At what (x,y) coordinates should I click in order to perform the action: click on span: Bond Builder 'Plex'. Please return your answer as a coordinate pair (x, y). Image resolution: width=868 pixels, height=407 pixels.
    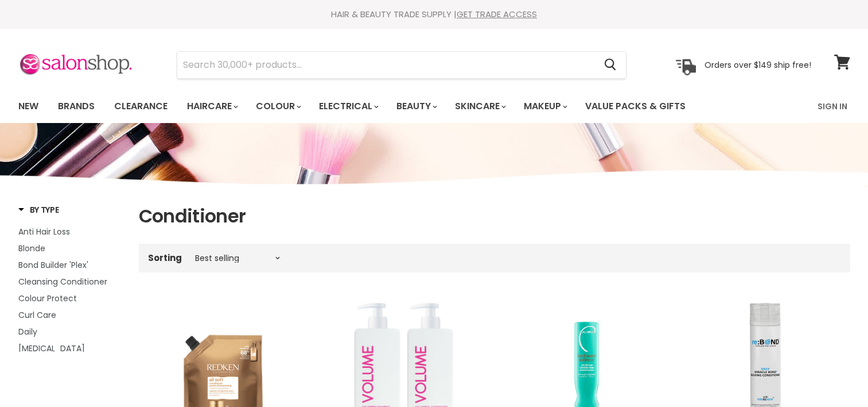
    Looking at the image, I should click on (54, 265).